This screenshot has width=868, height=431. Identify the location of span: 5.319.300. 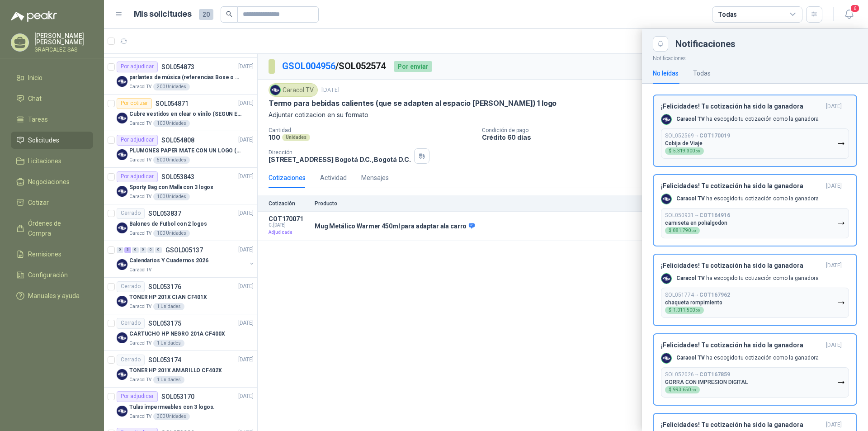
(687, 151).